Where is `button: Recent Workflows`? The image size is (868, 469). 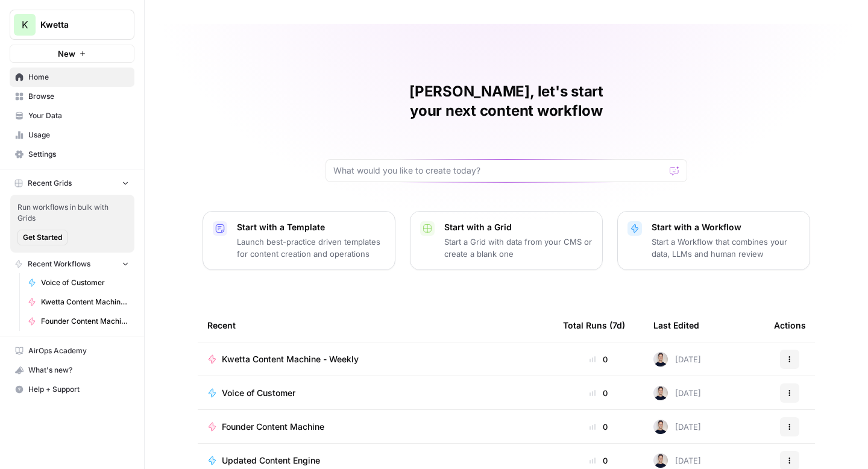
button: Recent Workflows is located at coordinates (71, 264).